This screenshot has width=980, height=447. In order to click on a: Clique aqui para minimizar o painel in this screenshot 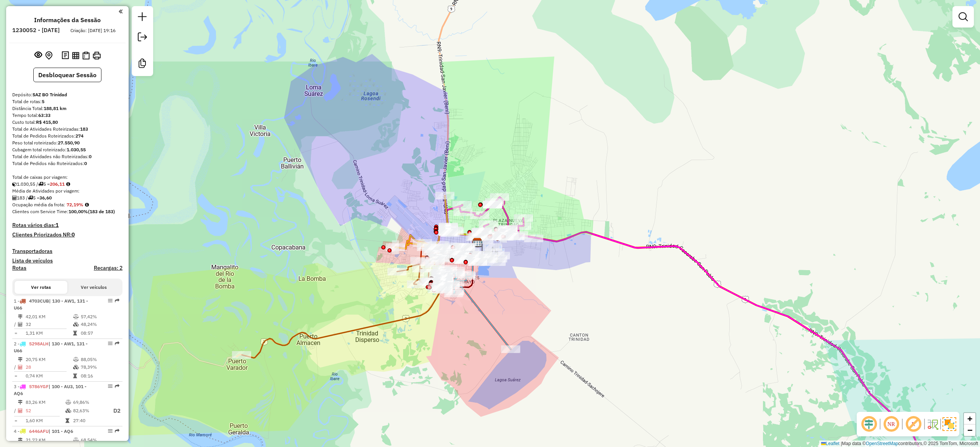, I will do `click(121, 12)`.